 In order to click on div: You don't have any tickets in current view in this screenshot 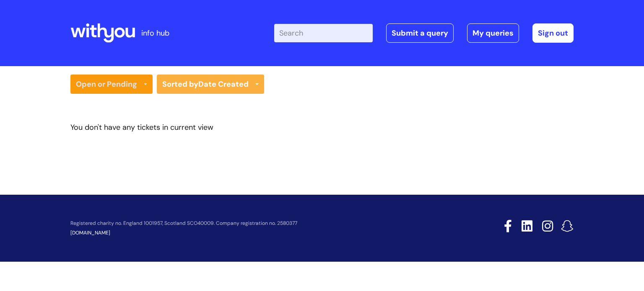, I will do `click(322, 127)`.